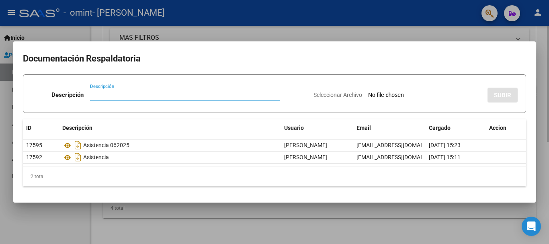 The image size is (549, 244). I want to click on div: Asistencia 062025, so click(170, 145).